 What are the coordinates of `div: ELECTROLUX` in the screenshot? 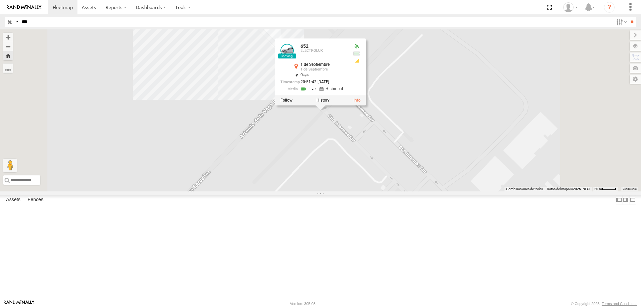 It's located at (324, 51).